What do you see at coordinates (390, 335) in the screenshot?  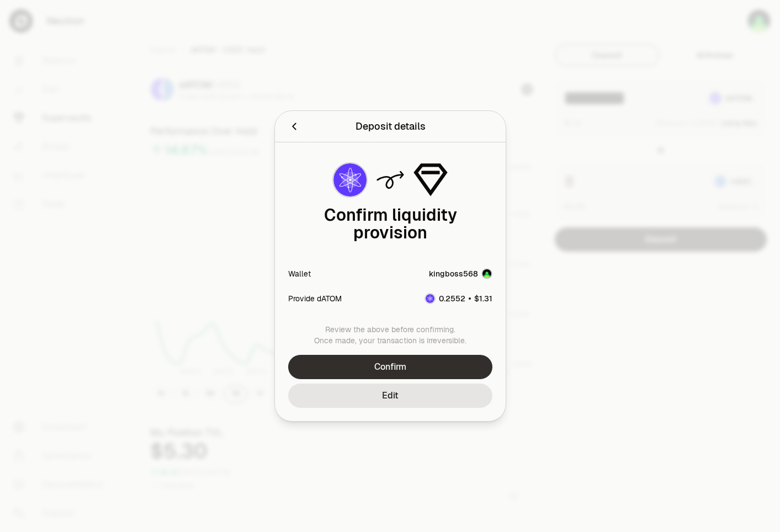 I see `div: Review the above before confirming. Once made, your transaction is irreversible.` at bounding box center [390, 335].